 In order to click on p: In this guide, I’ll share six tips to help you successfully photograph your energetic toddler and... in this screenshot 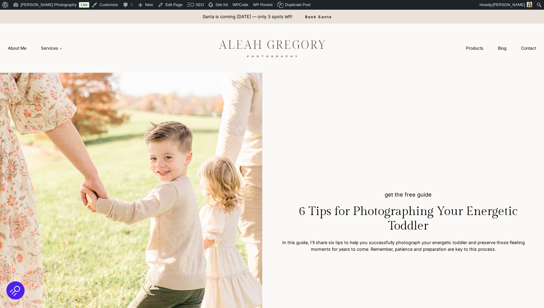, I will do `click(408, 246)`.